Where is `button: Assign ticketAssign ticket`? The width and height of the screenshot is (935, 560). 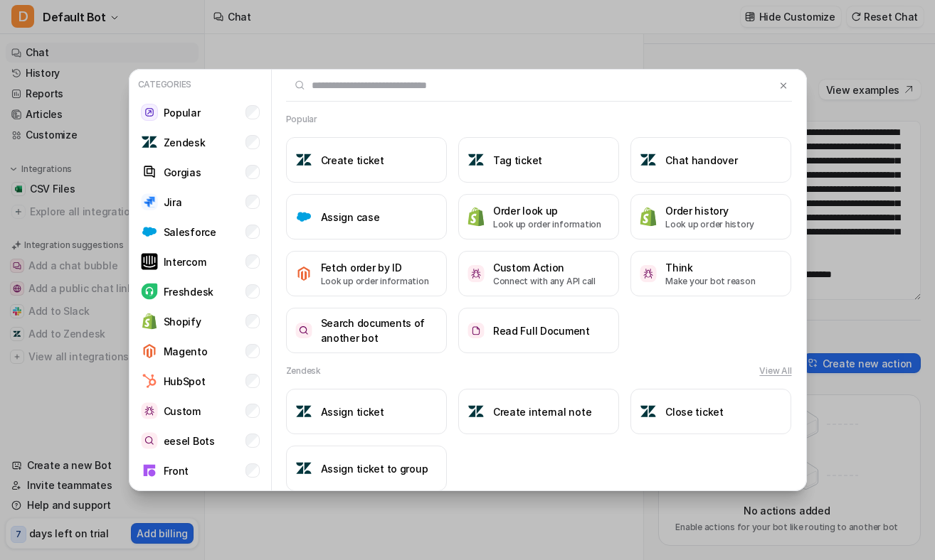 button: Assign ticketAssign ticket is located at coordinates (366, 412).